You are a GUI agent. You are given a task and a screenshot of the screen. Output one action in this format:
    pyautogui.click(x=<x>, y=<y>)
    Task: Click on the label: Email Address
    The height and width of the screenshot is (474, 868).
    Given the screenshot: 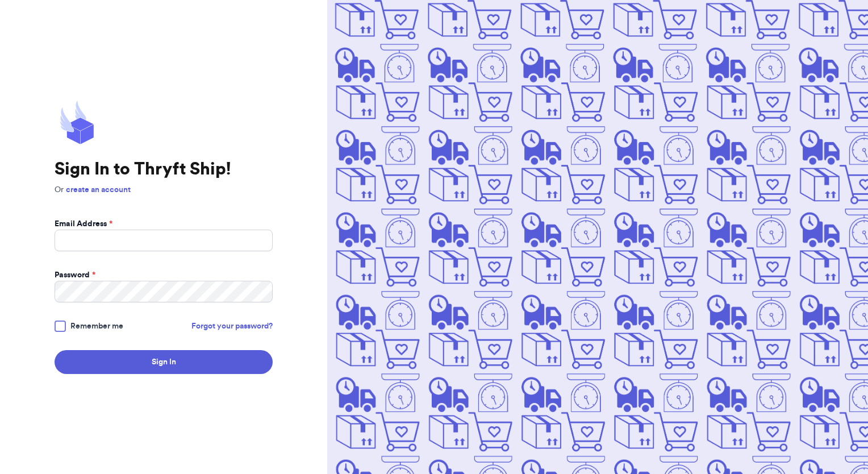 What is the action you would take?
    pyautogui.click(x=84, y=224)
    